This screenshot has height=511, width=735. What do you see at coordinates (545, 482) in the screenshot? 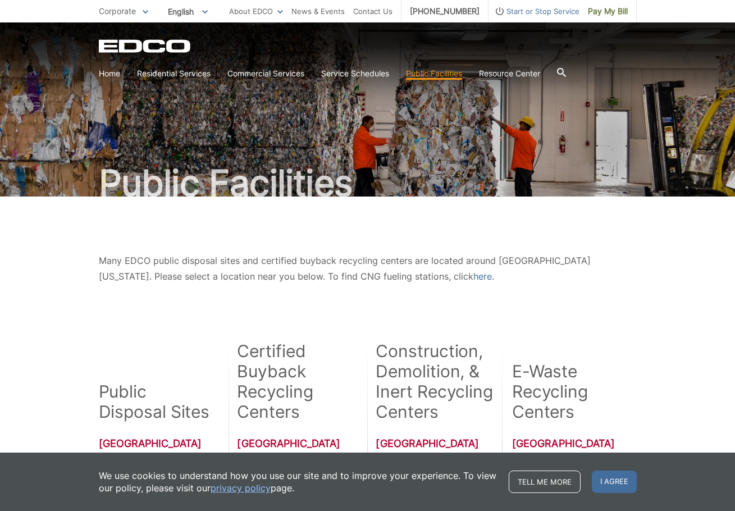
I see `a: Tell me more` at bounding box center [545, 482].